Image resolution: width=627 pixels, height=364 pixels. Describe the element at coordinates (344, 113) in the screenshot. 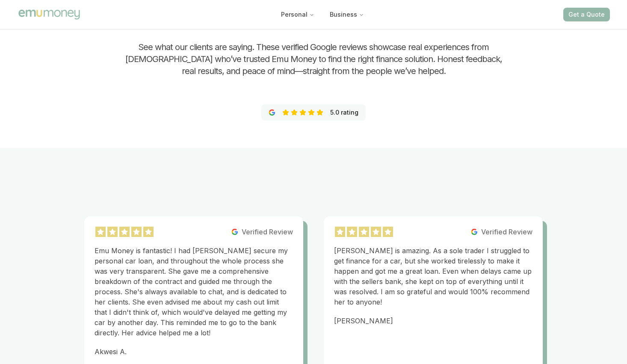

I see `p: 5.0 rating` at that location.